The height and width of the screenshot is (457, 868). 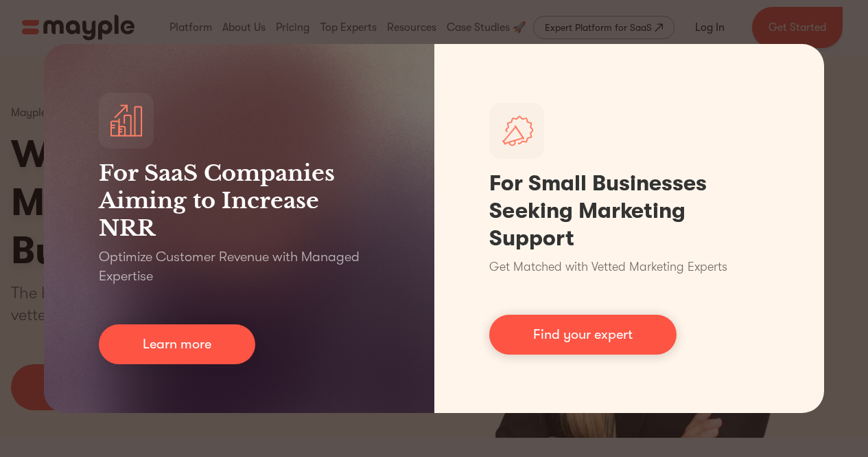 I want to click on a: Find your expert, so click(x=583, y=334).